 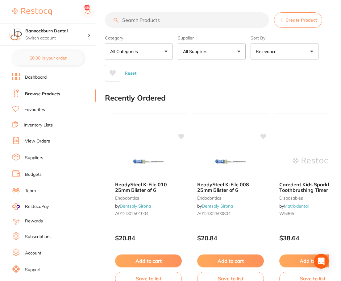 What do you see at coordinates (16, 35) in the screenshot?
I see `img: Bannockburn Dental` at bounding box center [16, 35].